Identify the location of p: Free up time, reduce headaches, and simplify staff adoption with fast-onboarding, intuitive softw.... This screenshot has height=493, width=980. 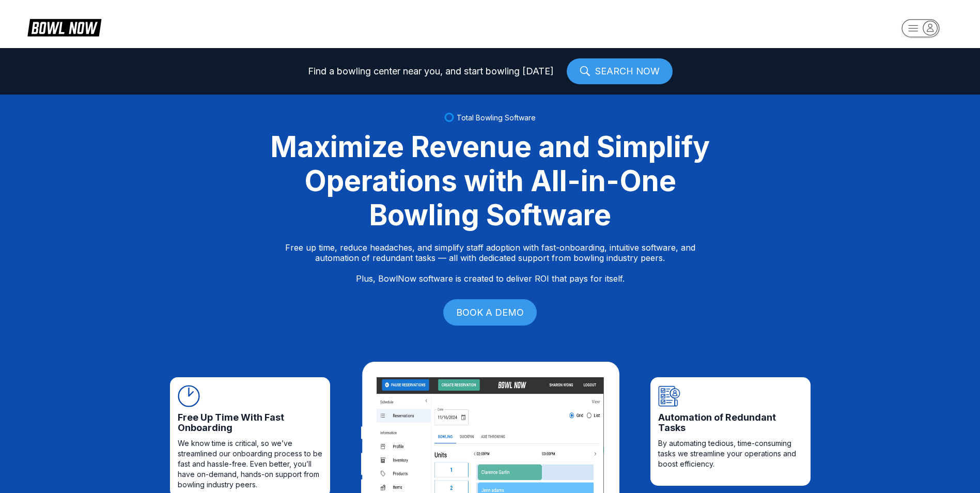
(490, 263).